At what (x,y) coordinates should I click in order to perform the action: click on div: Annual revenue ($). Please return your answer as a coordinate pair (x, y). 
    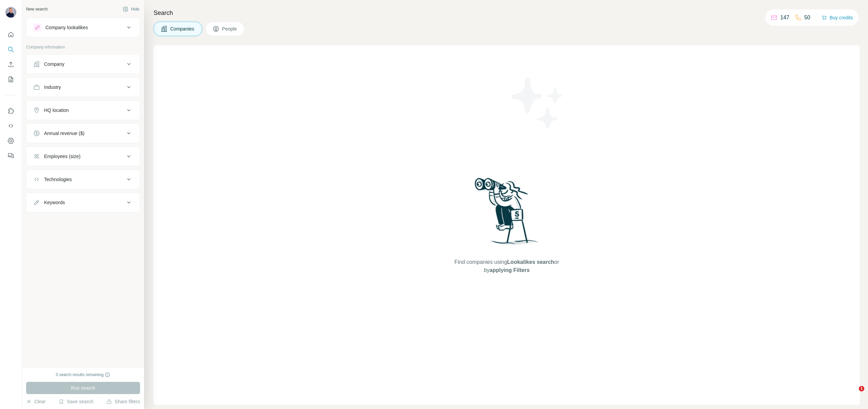
    Looking at the image, I should click on (64, 133).